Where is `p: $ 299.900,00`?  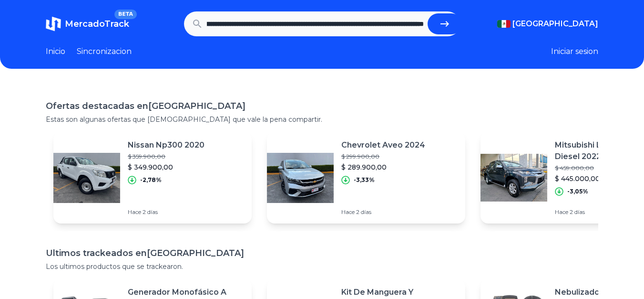 p: $ 299.900,00 is located at coordinates (383, 156).